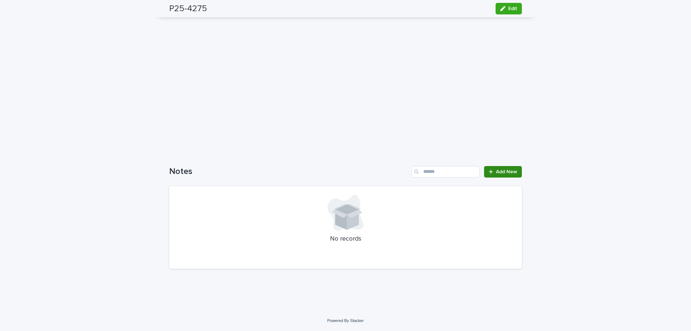  What do you see at coordinates (188, 9) in the screenshot?
I see `h2: P25-4275` at bounding box center [188, 9].